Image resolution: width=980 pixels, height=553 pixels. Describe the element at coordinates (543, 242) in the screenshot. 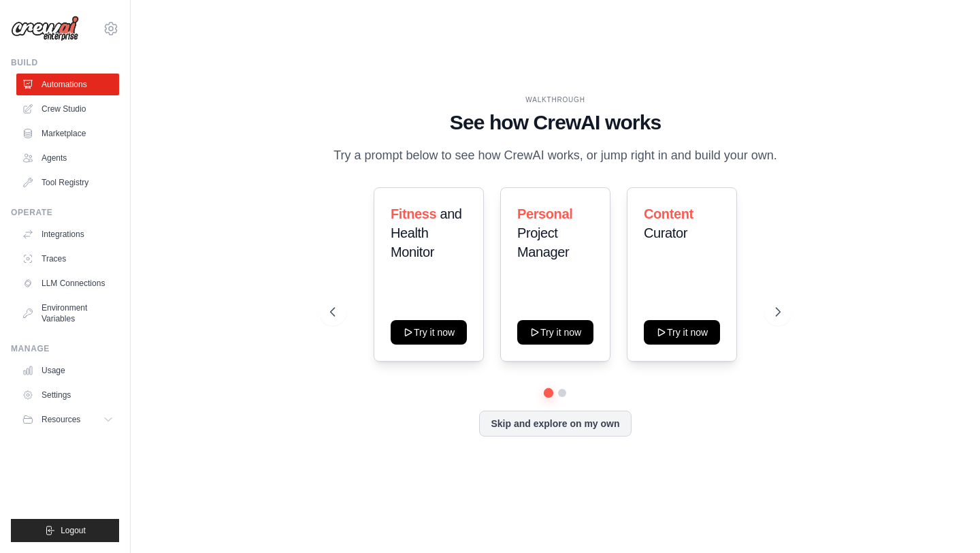

I see `span: Project Manager` at that location.